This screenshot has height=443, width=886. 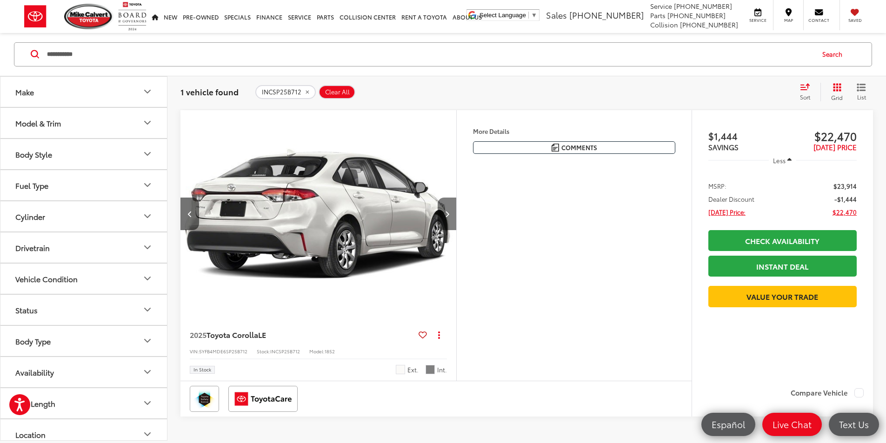 I want to click on span: 5YFB4MDE6SP25B712, so click(x=223, y=351).